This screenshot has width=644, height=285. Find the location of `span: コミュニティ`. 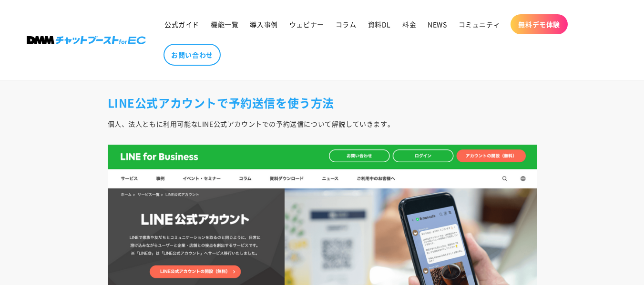

span: コミュニティ is located at coordinates (480, 24).